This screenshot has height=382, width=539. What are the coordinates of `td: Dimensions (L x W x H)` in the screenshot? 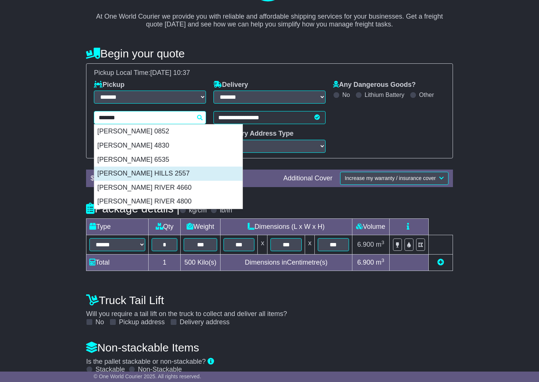 It's located at (286, 227).